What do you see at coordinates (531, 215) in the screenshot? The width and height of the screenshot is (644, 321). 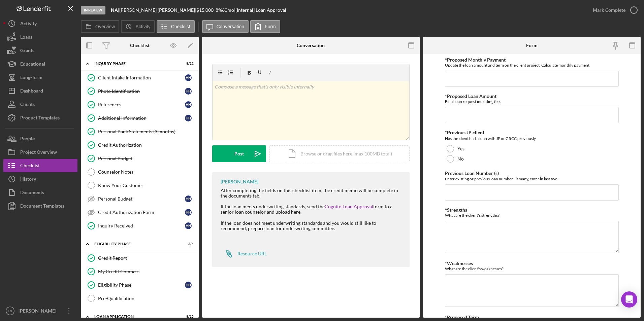 I see `div: What are the client's strengths?` at bounding box center [531, 215].